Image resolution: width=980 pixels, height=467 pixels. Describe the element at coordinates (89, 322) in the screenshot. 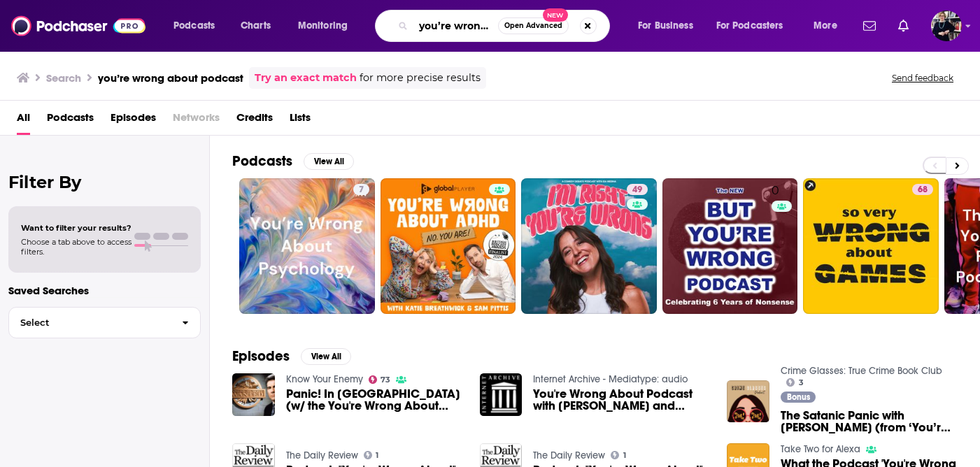

I see `span: Select` at that location.